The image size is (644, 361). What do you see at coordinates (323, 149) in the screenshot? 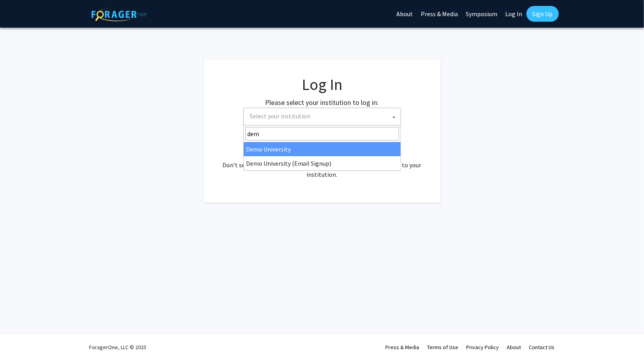
I see `li: Demo University` at bounding box center [323, 149].